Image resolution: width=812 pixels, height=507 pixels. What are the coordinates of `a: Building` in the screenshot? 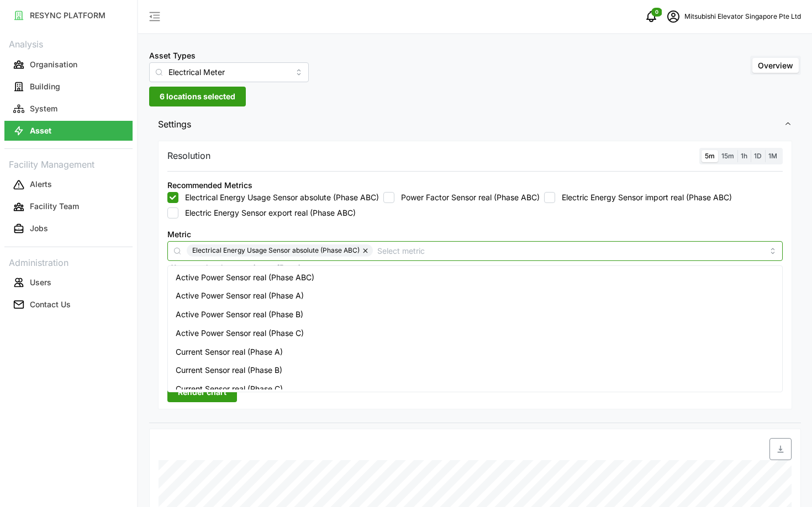 It's located at (68, 87).